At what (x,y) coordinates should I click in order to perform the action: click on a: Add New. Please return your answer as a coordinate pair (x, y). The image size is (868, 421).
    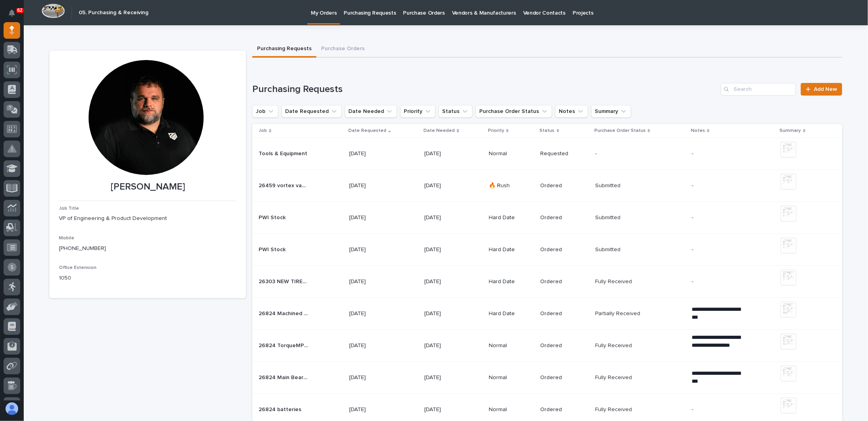
    Looking at the image, I should click on (821, 89).